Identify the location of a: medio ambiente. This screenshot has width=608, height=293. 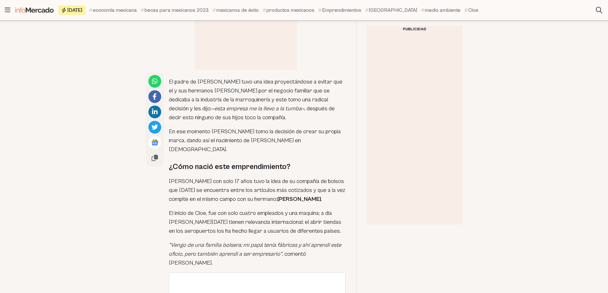
(441, 10).